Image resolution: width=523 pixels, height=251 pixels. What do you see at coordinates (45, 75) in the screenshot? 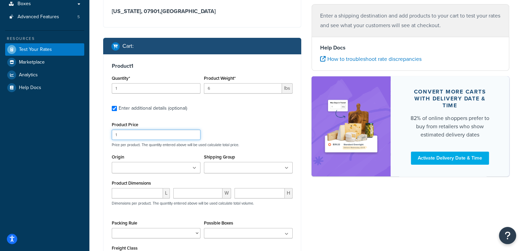
I see `a: Analytics` at bounding box center [45, 75].